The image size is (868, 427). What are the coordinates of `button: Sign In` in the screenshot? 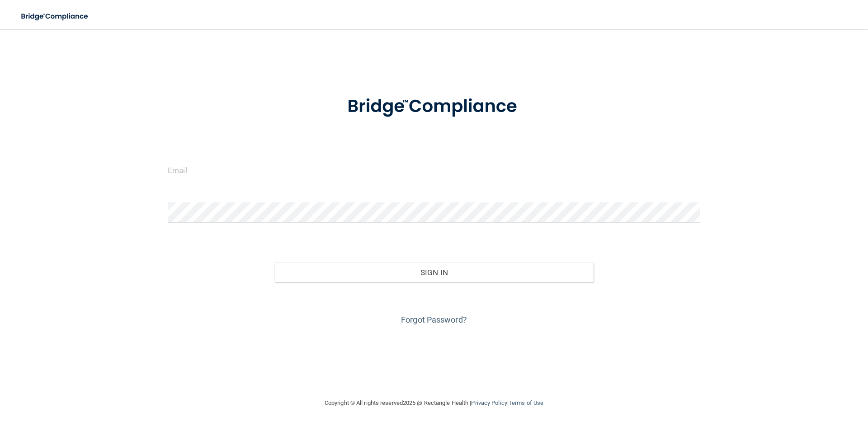 It's located at (434, 273).